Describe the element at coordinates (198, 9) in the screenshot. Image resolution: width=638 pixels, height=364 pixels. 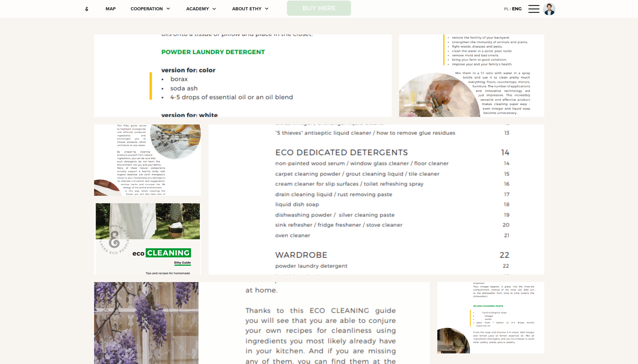
I see `div: academy` at that location.